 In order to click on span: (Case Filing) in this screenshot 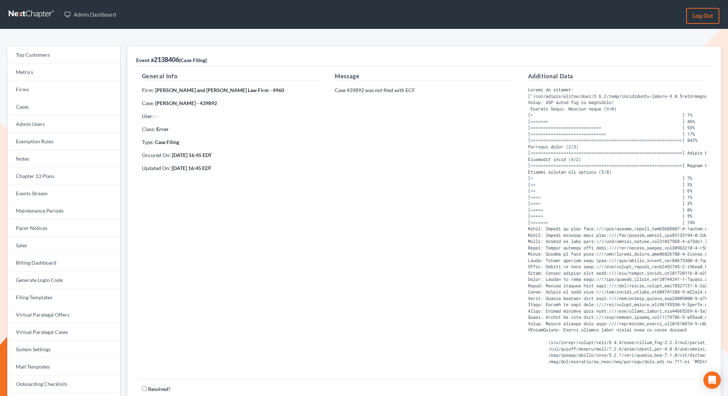, I will do `click(193, 60)`.